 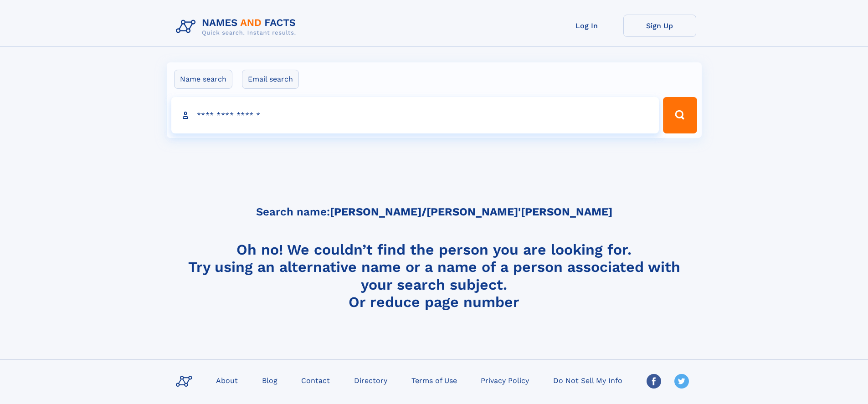 What do you see at coordinates (588, 26) in the screenshot?
I see `a: Log In` at bounding box center [588, 26].